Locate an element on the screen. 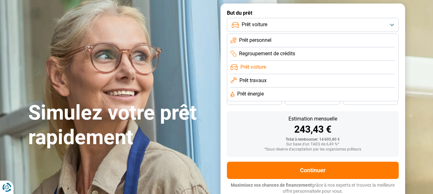 Image resolution: width=433 pixels, height=194 pixels. span: 30 mois is located at coordinates (312, 100).